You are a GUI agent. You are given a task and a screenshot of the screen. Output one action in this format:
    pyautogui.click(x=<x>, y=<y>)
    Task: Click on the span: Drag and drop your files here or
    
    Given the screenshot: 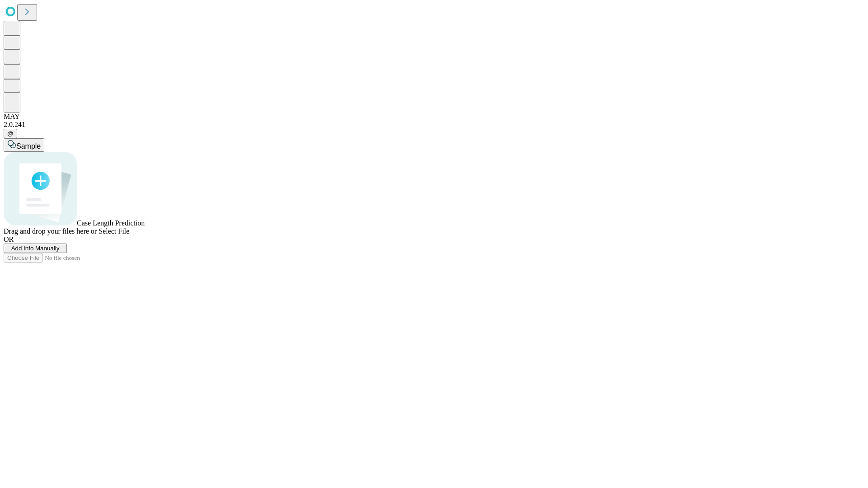 What is the action you would take?
    pyautogui.click(x=50, y=231)
    